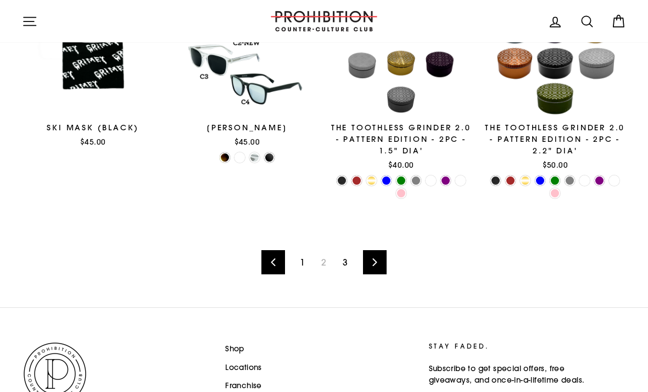  Describe the element at coordinates (401, 139) in the screenshot. I see `div: The Toothless Grinder 2.0 - Pattern Edition - 2PC - 1.5" Dia'` at that location.